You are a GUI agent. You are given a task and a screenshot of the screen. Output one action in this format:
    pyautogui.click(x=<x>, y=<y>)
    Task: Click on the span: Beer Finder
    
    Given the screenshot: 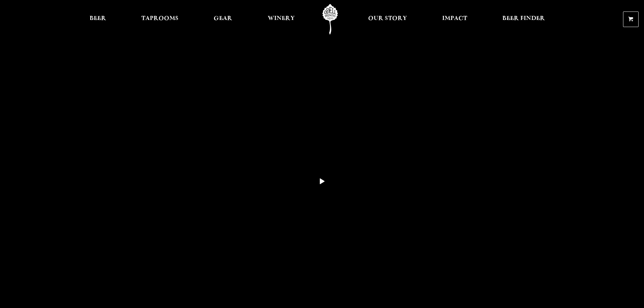 What is the action you would take?
    pyautogui.click(x=523, y=18)
    